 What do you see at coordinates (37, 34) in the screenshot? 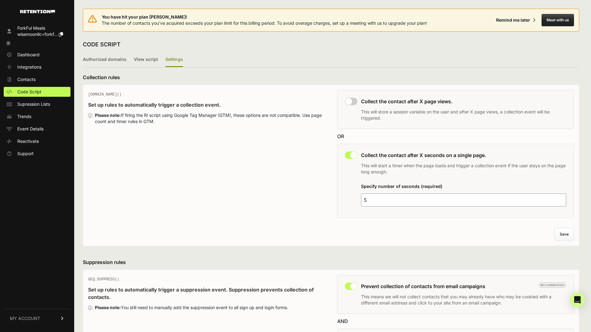
I see `span: wisemoonllc+forkf...` at bounding box center [37, 34].